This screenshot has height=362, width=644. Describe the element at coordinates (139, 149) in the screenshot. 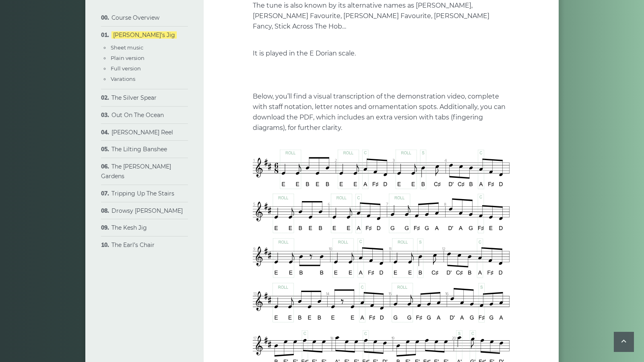

I see `a: The Lilting Banshee` at that location.